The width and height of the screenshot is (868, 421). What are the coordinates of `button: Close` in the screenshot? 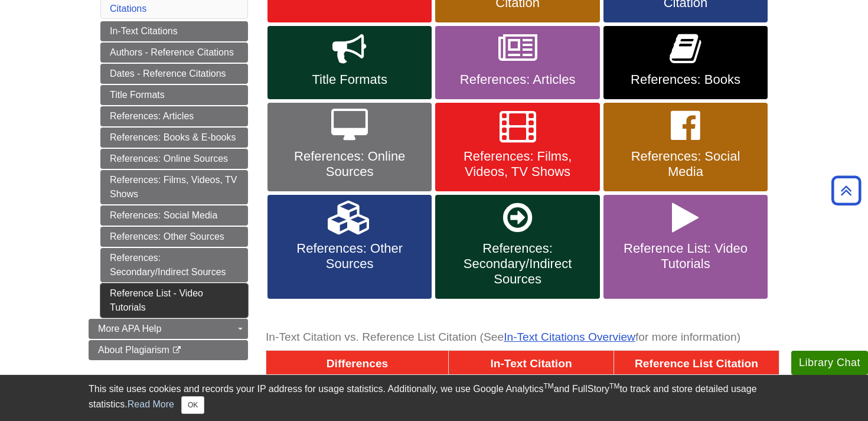 It's located at (192, 406).